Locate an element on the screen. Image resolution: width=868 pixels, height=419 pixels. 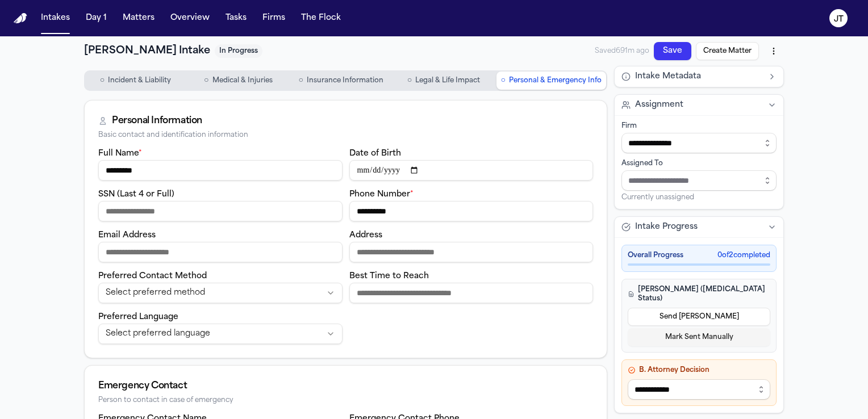
span: Currently unassigned is located at coordinates (657, 198).